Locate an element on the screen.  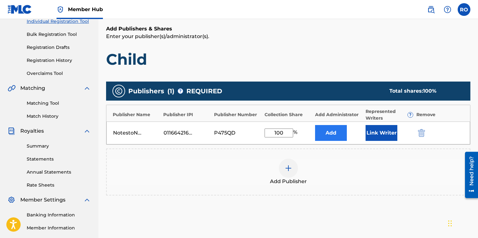
span: Publishers is located at coordinates (146, 91).